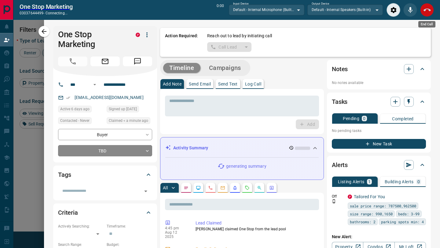 This screenshot has width=440, height=248. What do you see at coordinates (334, 201) in the screenshot?
I see `svg: Push Notification Only` at bounding box center [334, 201].